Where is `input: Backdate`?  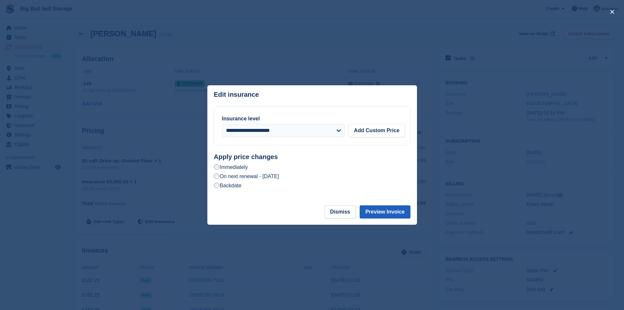 input: Backdate is located at coordinates (217, 185).